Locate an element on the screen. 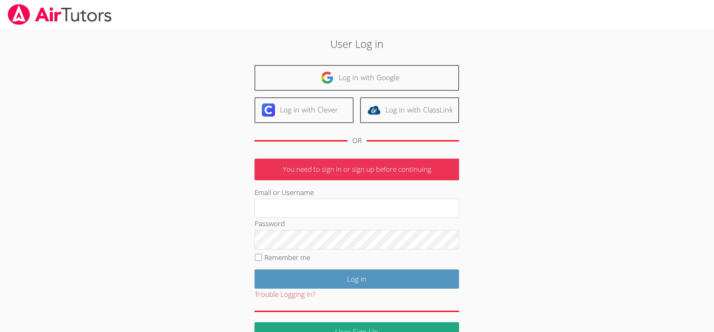  div: OR is located at coordinates (357, 141).